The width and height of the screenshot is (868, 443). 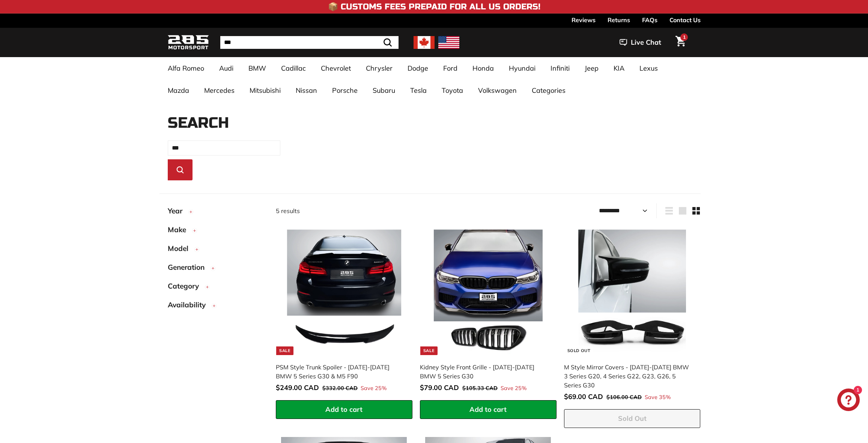 What do you see at coordinates (306, 90) in the screenshot?
I see `a: Nissan` at bounding box center [306, 90].